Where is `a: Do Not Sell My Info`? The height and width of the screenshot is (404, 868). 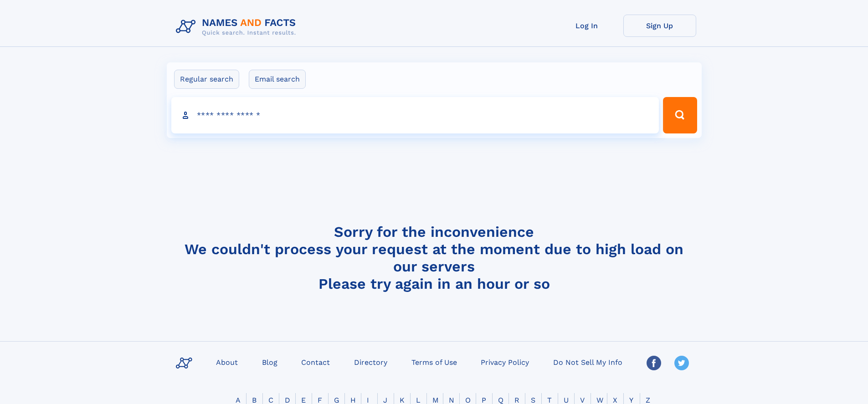
a: Do Not Sell My Info is located at coordinates (588, 362).